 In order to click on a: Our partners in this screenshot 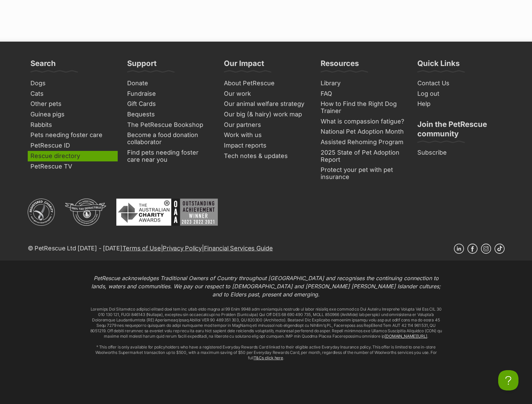, I will do `click(266, 125)`.